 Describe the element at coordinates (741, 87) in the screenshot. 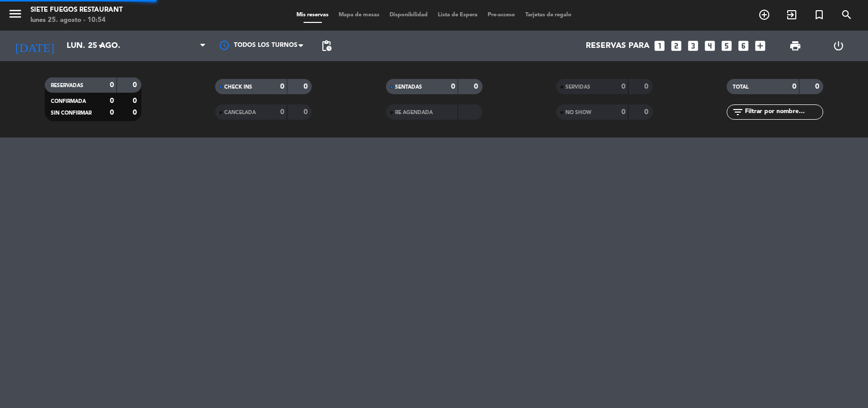

I see `span: TOTAL` at that location.